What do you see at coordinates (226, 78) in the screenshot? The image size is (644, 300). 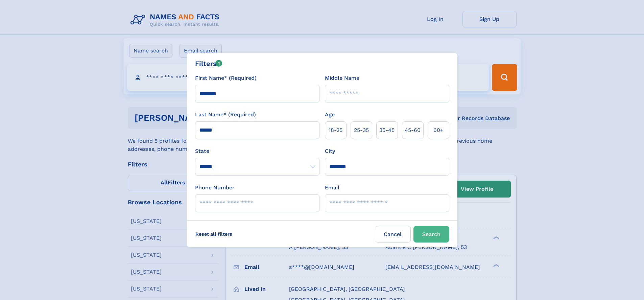 I see `label: First Name* (Required)` at bounding box center [226, 78].